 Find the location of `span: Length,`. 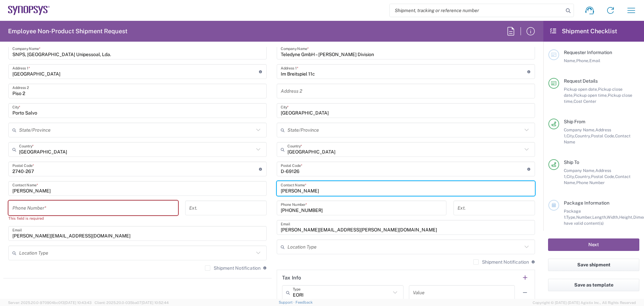

span: Length, is located at coordinates (599, 217).